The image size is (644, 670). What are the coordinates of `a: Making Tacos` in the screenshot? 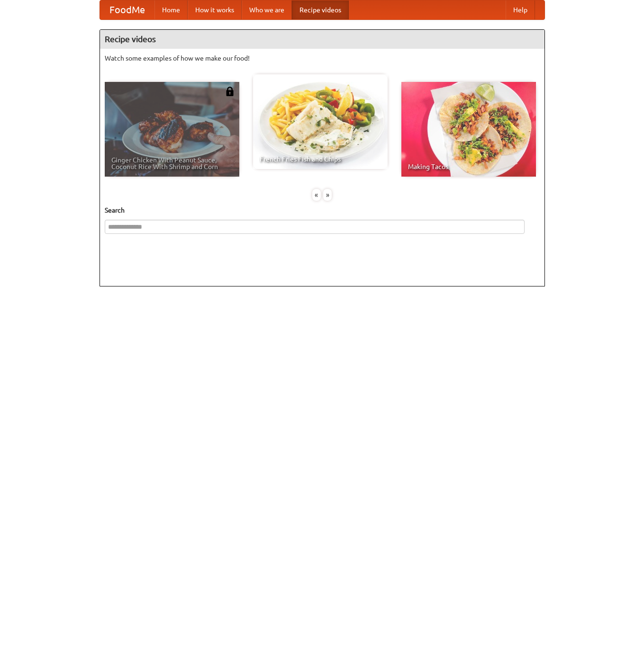 It's located at (469, 129).